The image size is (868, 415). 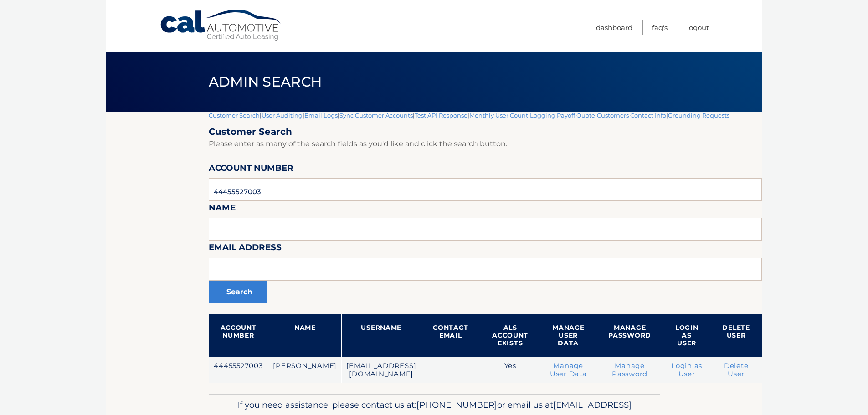 I want to click on a: Cal Automotive, so click(x=221, y=25).